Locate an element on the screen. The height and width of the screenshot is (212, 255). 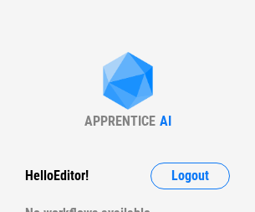
div: AI is located at coordinates (166, 121).